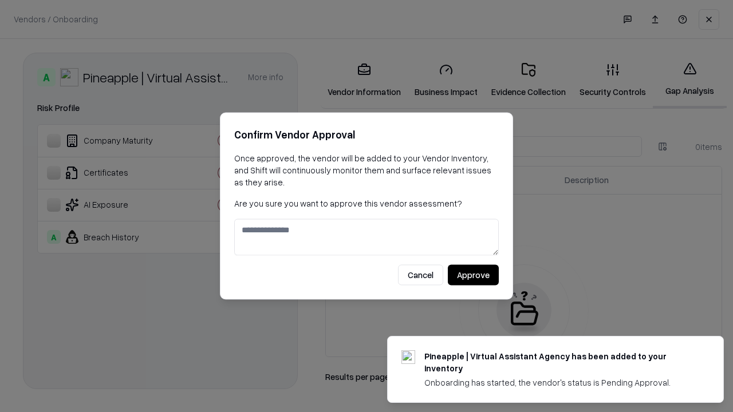  Describe the element at coordinates (560, 382) in the screenshot. I see `div: Onboarding has started, the vendor's status is Pending Approval.` at that location.